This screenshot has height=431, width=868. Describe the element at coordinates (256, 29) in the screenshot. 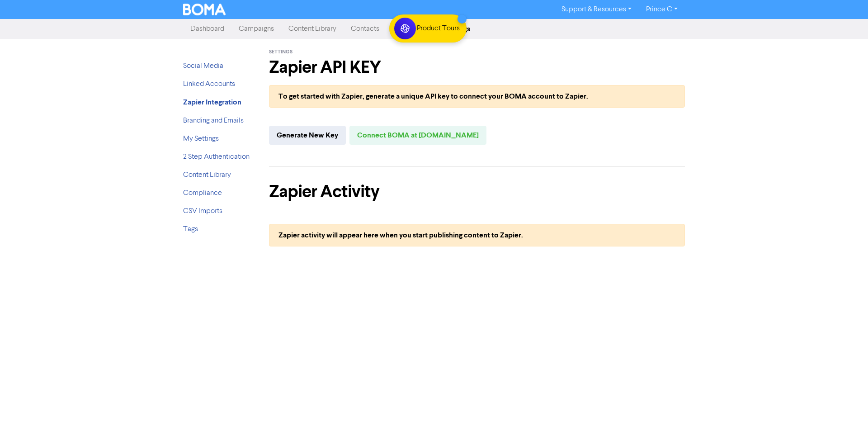

I see `a: Campaigns` at that location.